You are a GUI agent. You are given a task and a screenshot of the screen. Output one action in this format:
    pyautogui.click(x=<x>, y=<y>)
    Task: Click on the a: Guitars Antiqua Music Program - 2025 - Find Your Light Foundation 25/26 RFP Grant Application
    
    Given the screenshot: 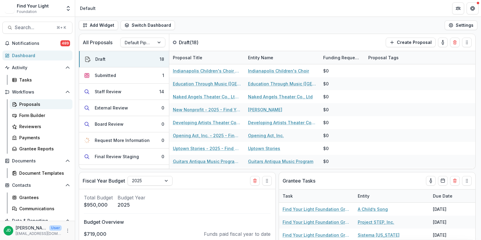 What is the action you would take?
    pyautogui.click(x=207, y=161)
    